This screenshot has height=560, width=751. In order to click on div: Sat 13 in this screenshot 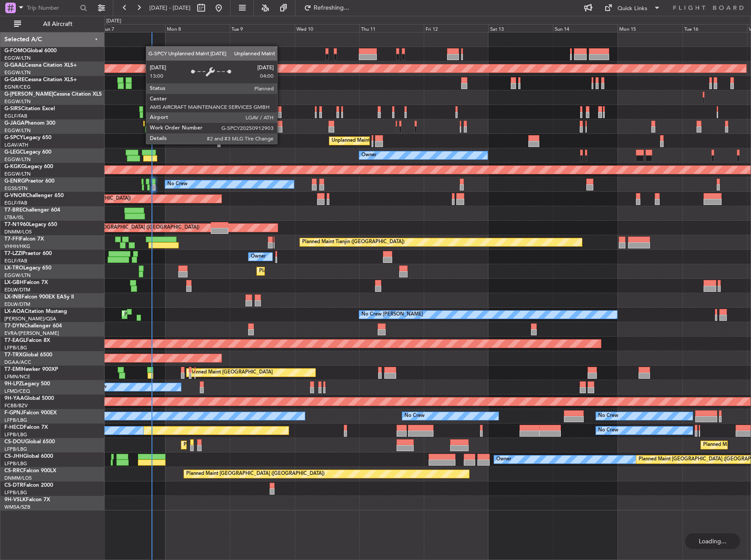, I will do `click(521, 28)`.